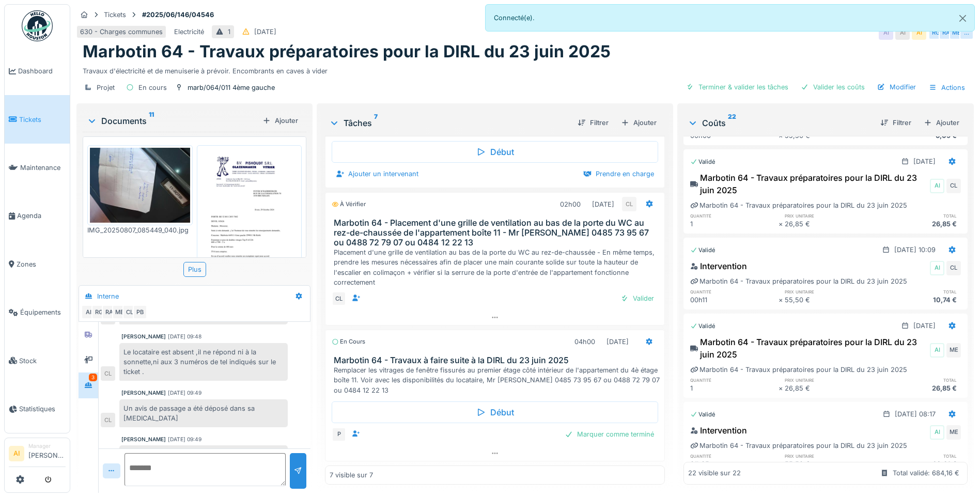 The width and height of the screenshot is (980, 497). What do you see at coordinates (37, 26) in the screenshot?
I see `img: Badge_color-CXgf-gQk.svg` at bounding box center [37, 26].